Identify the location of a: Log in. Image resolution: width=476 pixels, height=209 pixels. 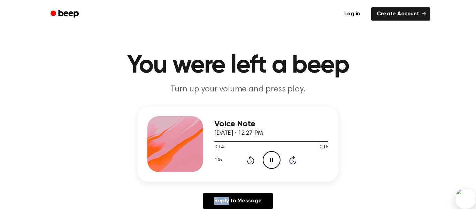
(352, 14).